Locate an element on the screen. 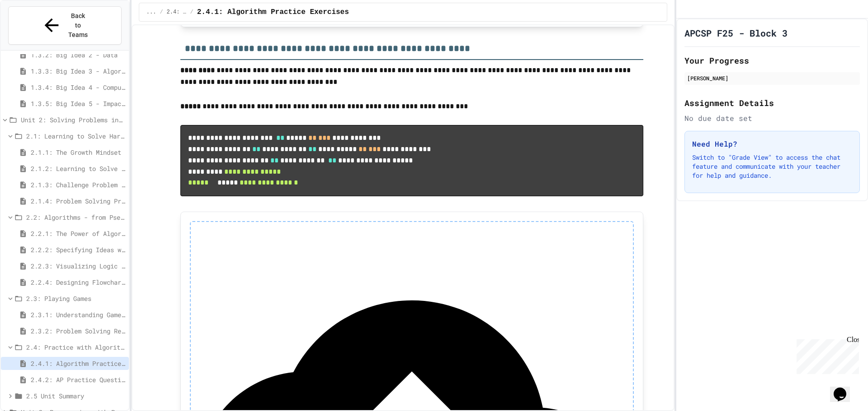  span: Unit 2: Solving Problems in Computer Science is located at coordinates (72, 120).